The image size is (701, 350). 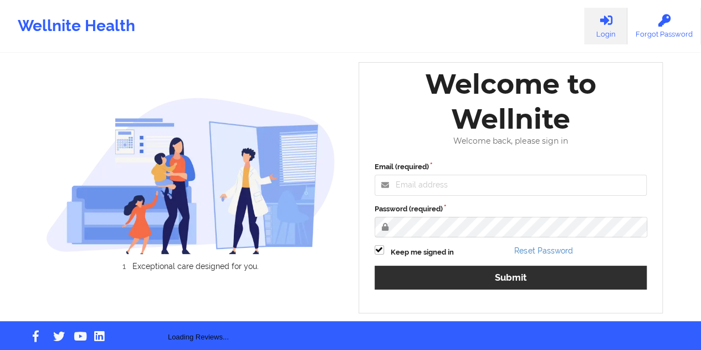 What do you see at coordinates (511, 141) in the screenshot?
I see `div: Welcome back, please sign in` at bounding box center [511, 141].